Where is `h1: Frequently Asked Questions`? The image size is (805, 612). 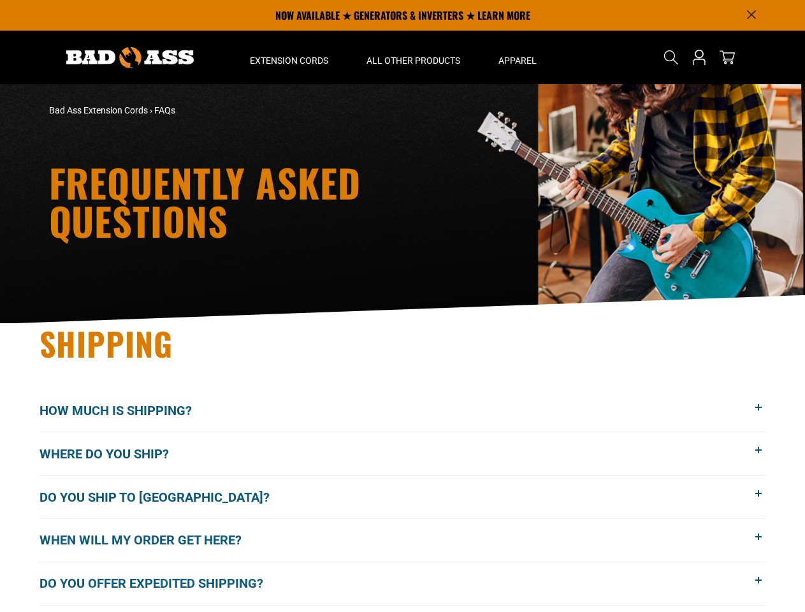
h1: Frequently Asked Questions is located at coordinates (282, 201).